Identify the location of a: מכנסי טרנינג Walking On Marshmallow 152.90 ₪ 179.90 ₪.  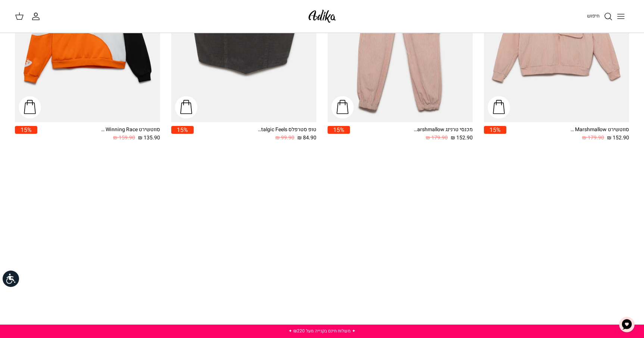
(411, 134).